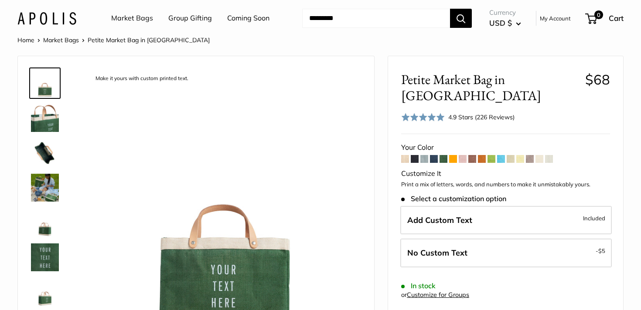  I want to click on img: description_Custom printed text with eco-friendly ink., so click(45, 258).